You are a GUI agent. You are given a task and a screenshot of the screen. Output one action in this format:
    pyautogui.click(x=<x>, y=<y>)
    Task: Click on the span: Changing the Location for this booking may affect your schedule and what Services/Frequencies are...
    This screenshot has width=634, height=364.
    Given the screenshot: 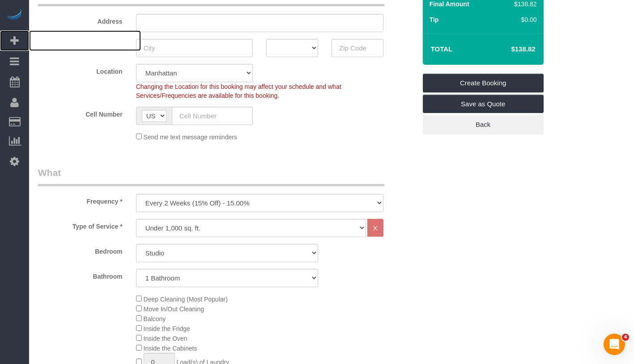 What is the action you would take?
    pyautogui.click(x=239, y=91)
    